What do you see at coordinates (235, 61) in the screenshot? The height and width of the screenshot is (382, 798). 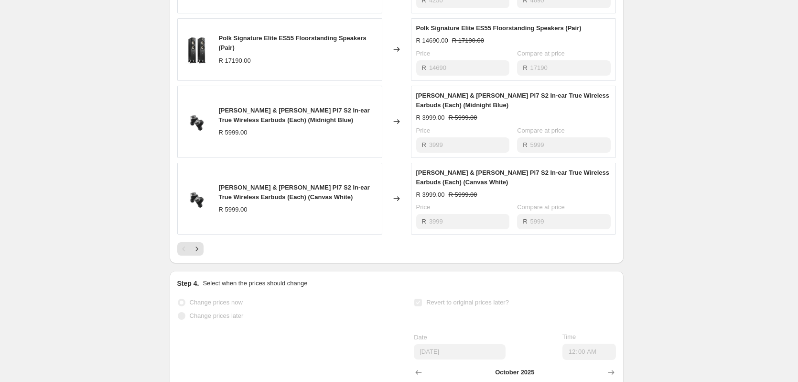 I see `div: R 17190.00` at bounding box center [235, 61].